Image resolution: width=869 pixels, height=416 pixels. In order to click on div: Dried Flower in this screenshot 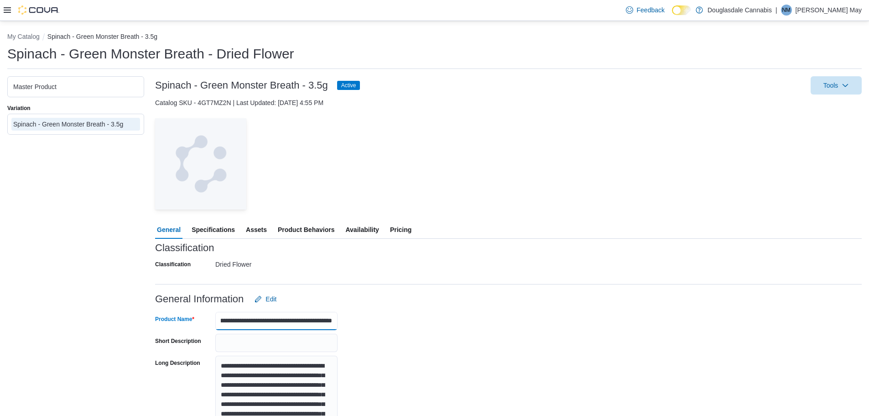, I will do `click(277, 262)`.